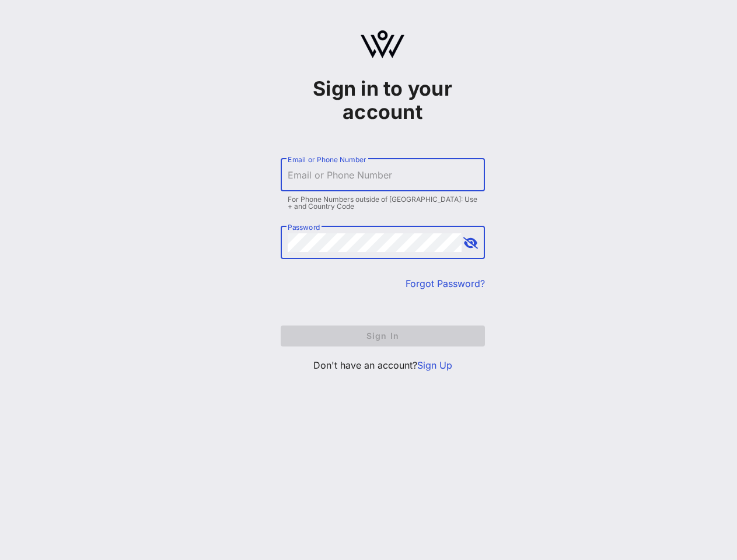 Image resolution: width=737 pixels, height=560 pixels. I want to click on label: Password, so click(304, 227).